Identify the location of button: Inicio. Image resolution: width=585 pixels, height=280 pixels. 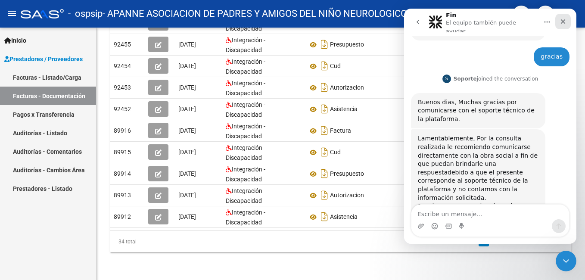
(143, 13).